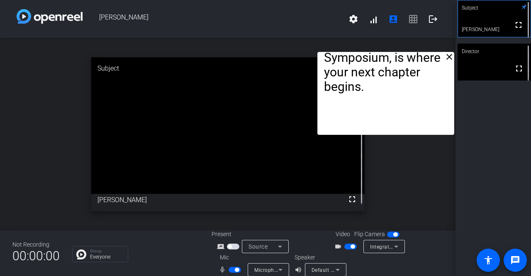  What do you see at coordinates (393, 19) in the screenshot?
I see `mat-icon: account_box` at bounding box center [393, 19].